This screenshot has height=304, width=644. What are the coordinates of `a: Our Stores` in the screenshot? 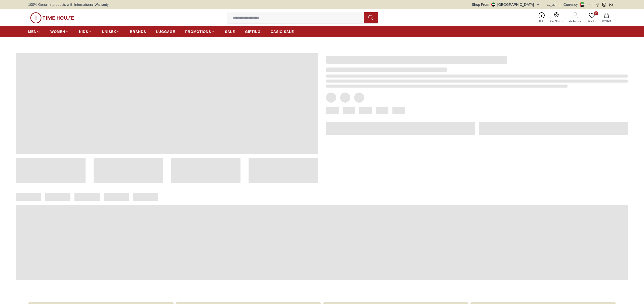 It's located at (556, 18).